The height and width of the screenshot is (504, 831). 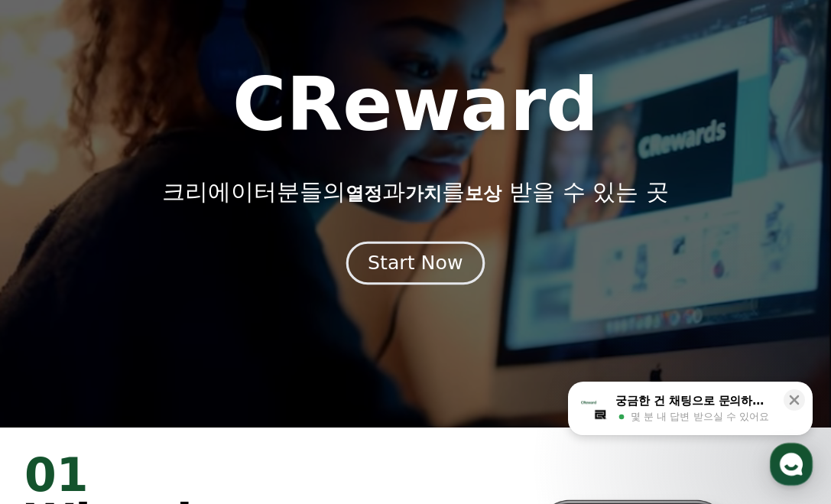 What do you see at coordinates (149, 396) in the screenshot?
I see `a: 대화` at bounding box center [149, 396].